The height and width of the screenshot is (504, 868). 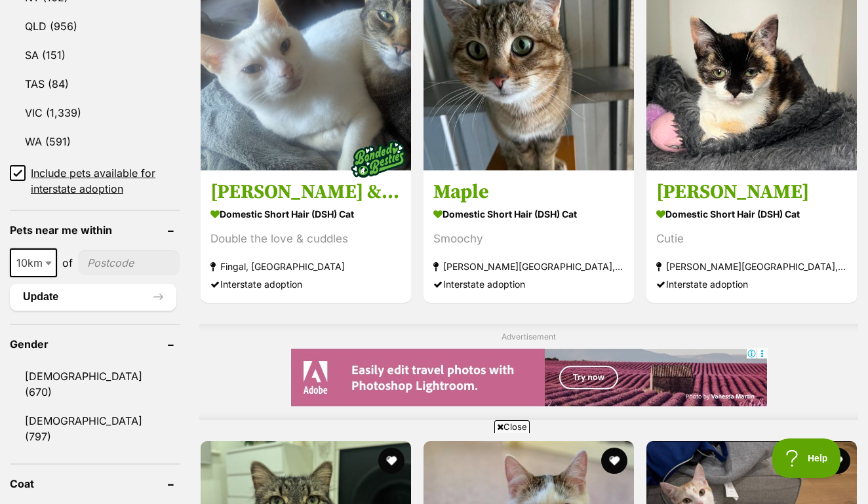 I want to click on a: SA (151), so click(x=94, y=55).